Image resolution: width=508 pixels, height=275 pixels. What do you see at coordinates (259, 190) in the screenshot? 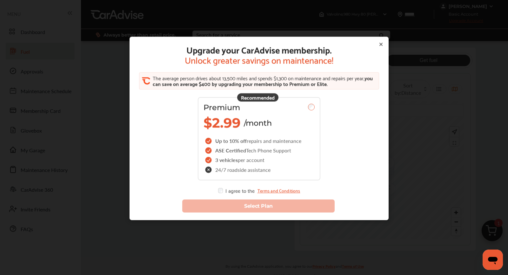
I see `div: I agree to the` at bounding box center [259, 190].